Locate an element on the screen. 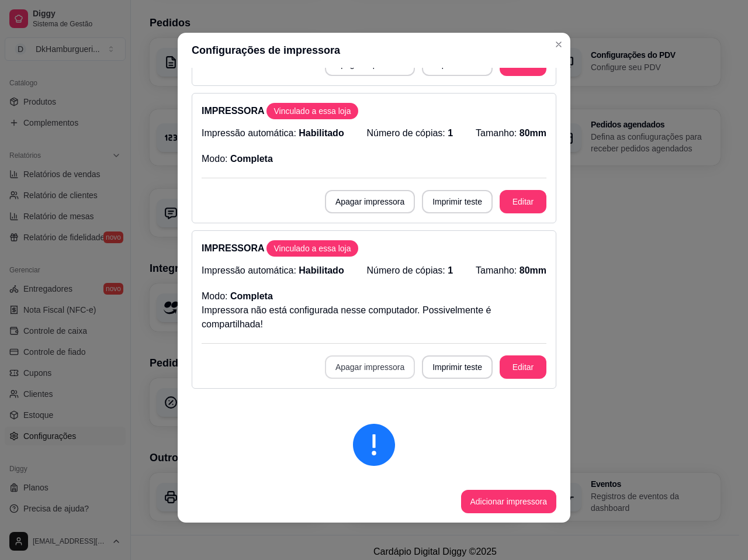 The height and width of the screenshot is (560, 748). div: Impressão no Computador is located at coordinates (374, 489).